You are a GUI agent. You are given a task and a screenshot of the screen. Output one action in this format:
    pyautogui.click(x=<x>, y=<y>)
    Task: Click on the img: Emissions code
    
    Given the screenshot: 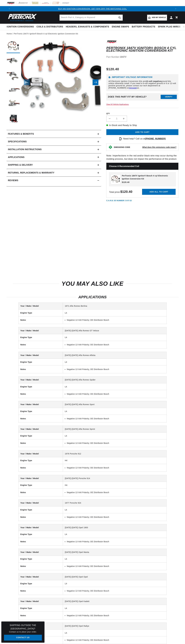 What is the action you would take?
    pyautogui.click(x=110, y=147)
    